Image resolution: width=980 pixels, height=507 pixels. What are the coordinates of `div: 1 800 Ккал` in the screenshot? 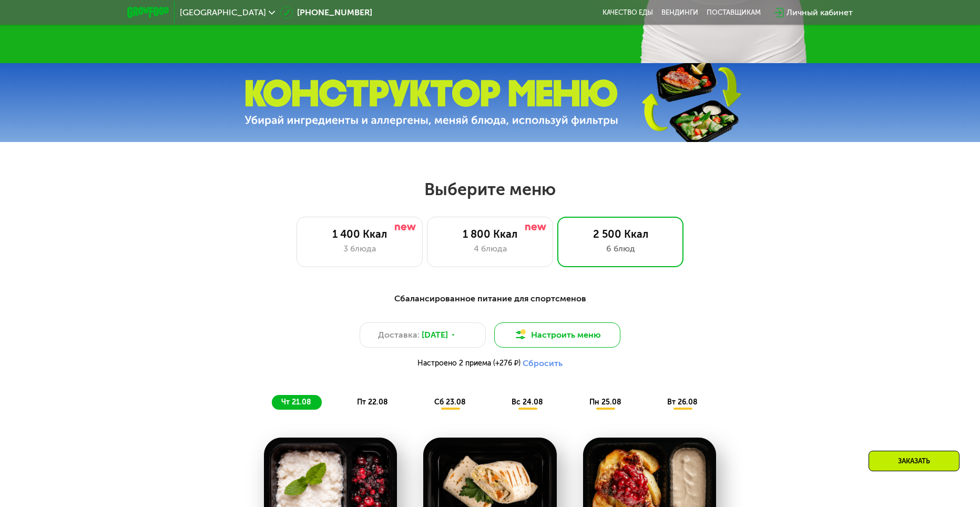 It's located at (490, 234).